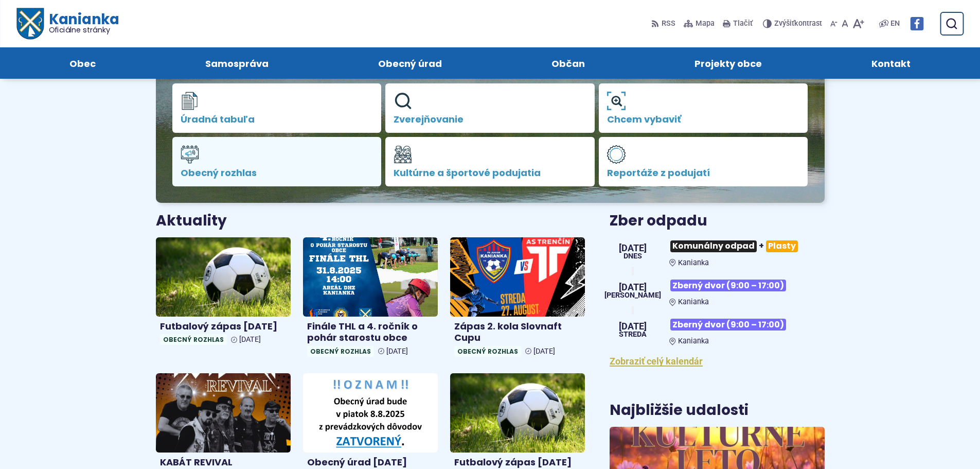 The image size is (980, 469). Describe the element at coordinates (858, 23) in the screenshot. I see `button: Zväčšiť veľkosť písma` at that location.